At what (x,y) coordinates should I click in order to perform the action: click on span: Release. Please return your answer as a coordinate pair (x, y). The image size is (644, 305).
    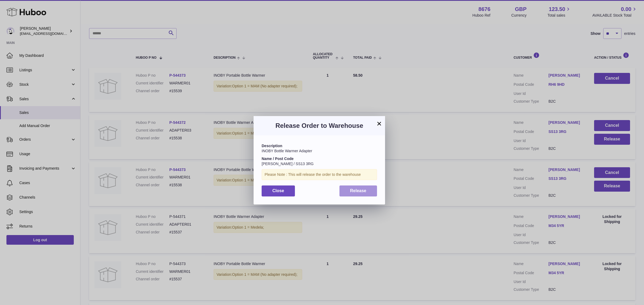
    Looking at the image, I should click on (358, 191).